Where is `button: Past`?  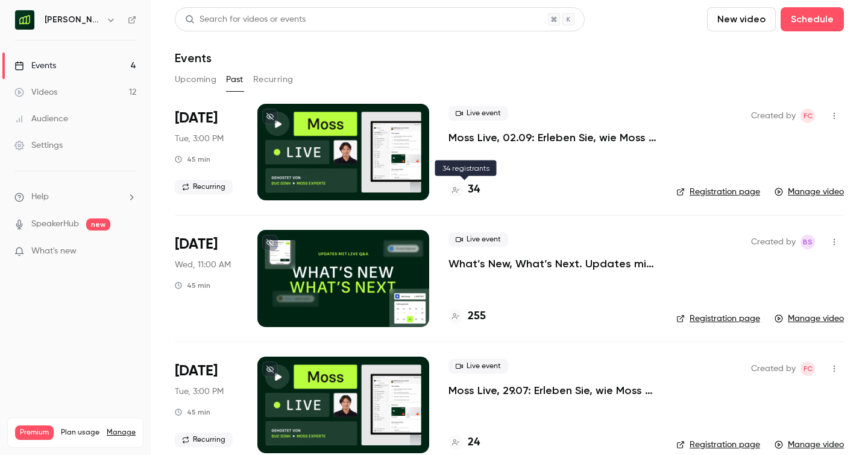 button: Past is located at coordinates (235, 79).